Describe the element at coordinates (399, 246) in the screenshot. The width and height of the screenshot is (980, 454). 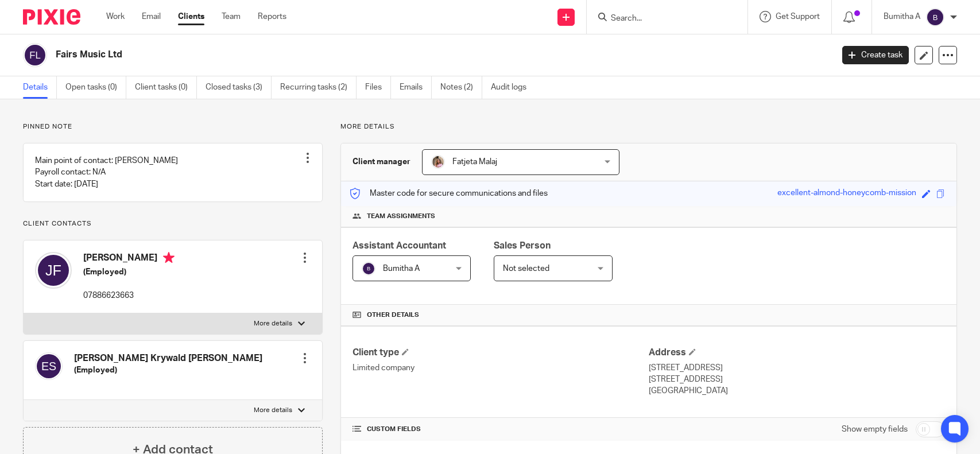
I see `span: Assistant Accountant` at that location.